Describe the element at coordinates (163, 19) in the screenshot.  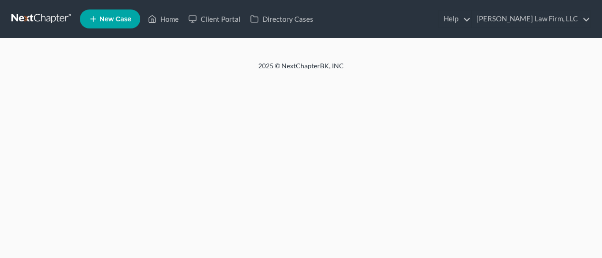
I see `a: Home` at that location.